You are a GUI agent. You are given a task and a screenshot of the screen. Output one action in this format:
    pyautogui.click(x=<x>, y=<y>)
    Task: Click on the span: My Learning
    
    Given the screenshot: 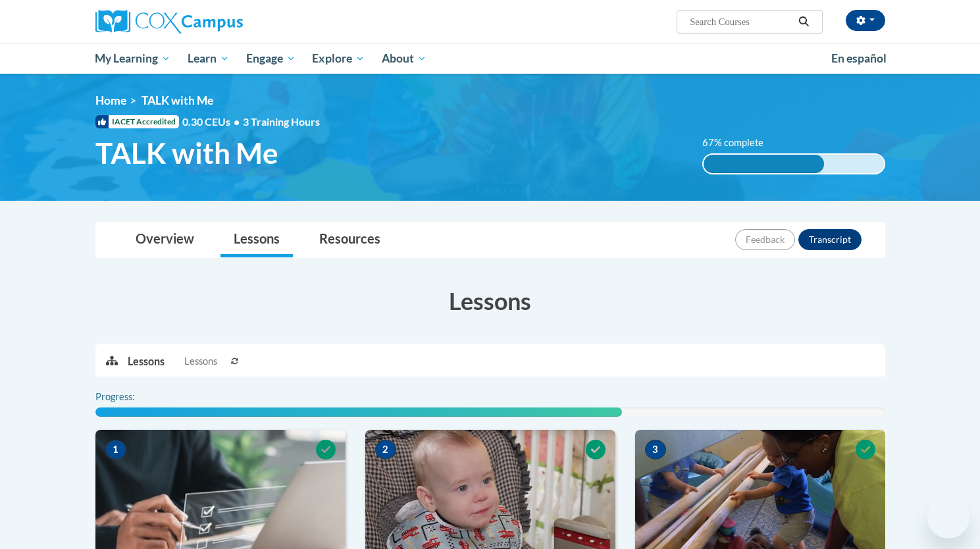 What is the action you would take?
    pyautogui.click(x=132, y=59)
    